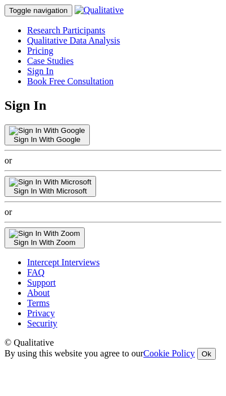  What do you see at coordinates (70, 81) in the screenshot?
I see `a: Book Free Consultation` at bounding box center [70, 81].